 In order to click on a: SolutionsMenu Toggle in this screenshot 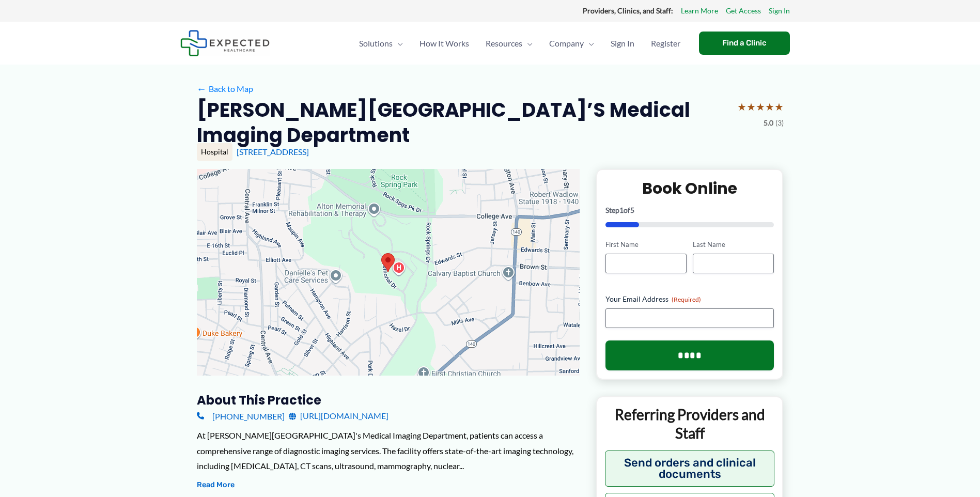, I will do `click(381, 43)`.